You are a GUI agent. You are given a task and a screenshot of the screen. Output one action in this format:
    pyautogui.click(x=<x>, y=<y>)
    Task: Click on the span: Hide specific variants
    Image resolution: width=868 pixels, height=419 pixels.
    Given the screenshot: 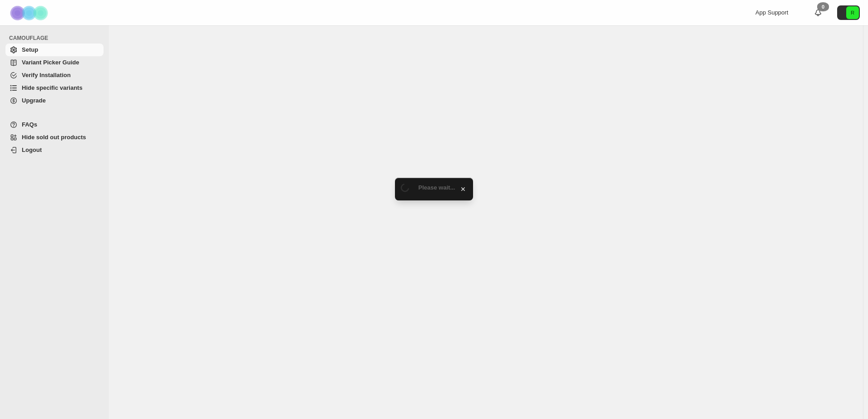 What is the action you would take?
    pyautogui.click(x=52, y=88)
    